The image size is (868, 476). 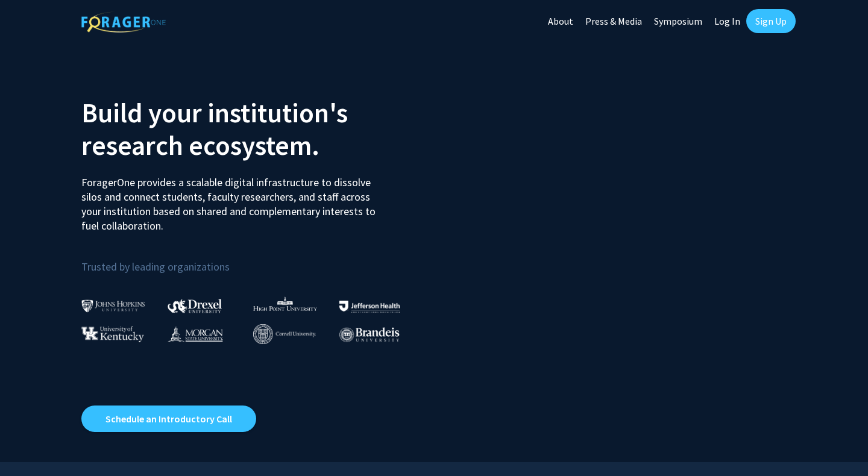 What do you see at coordinates (285, 304) in the screenshot?
I see `img: High Point University` at bounding box center [285, 304].